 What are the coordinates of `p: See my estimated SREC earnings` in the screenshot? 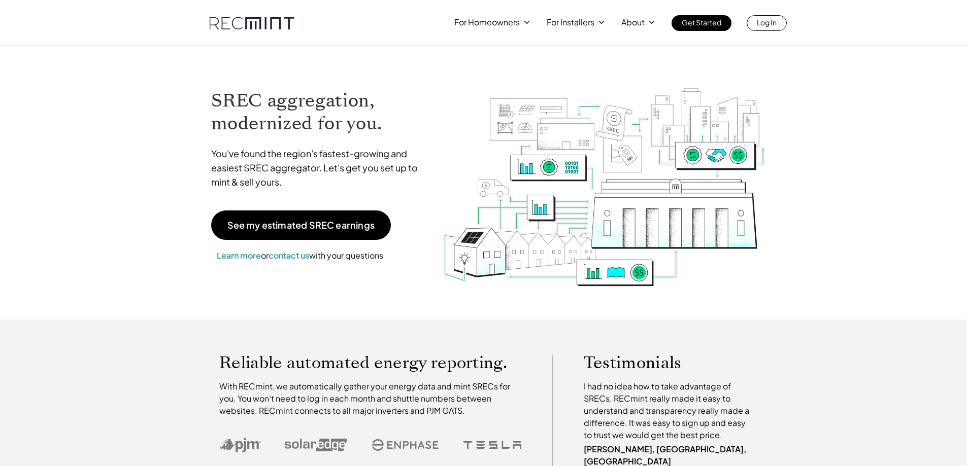 It's located at (301, 225).